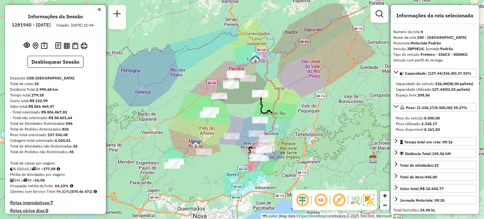 The image size is (484, 219). I want to click on span: Ocupação média da frota:, so click(32, 186).